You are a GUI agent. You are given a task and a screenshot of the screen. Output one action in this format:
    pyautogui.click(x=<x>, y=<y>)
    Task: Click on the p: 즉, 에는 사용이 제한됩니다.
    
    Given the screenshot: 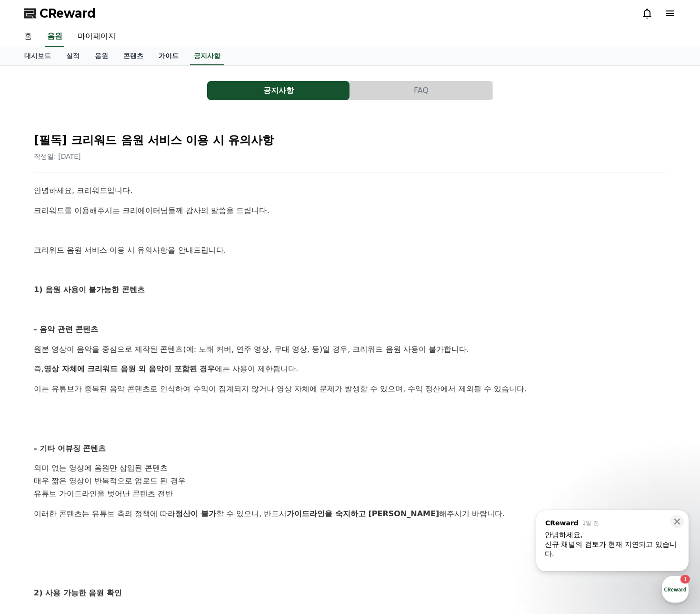 What is the action you would take?
    pyautogui.click(x=350, y=369)
    